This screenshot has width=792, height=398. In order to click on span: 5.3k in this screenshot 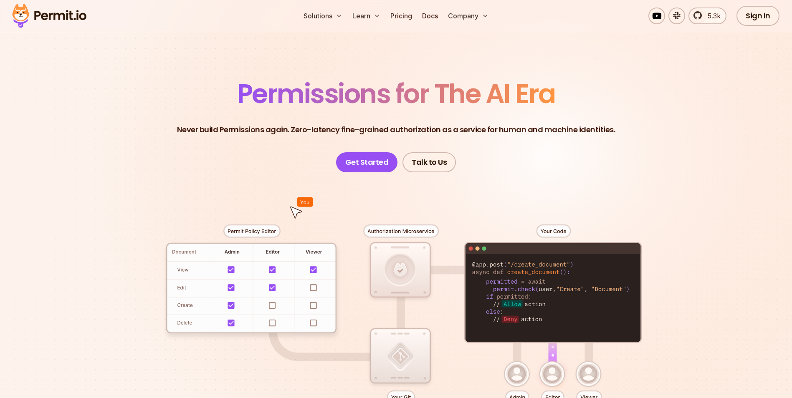, I will do `click(712, 16)`.